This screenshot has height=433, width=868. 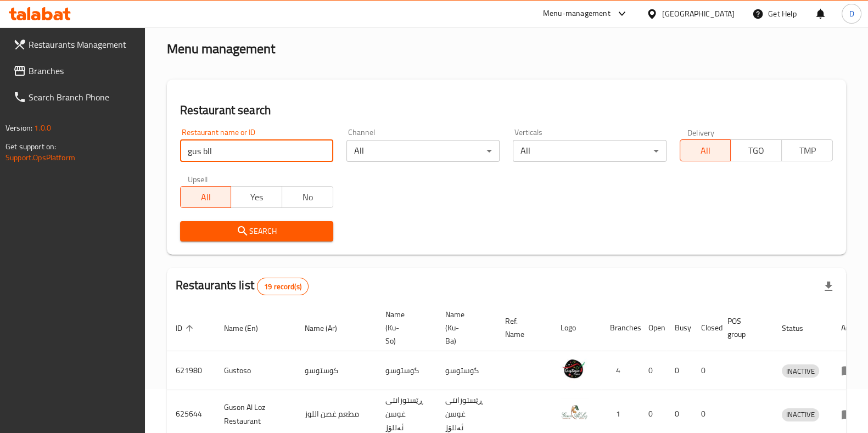 I want to click on span: No, so click(x=308, y=197).